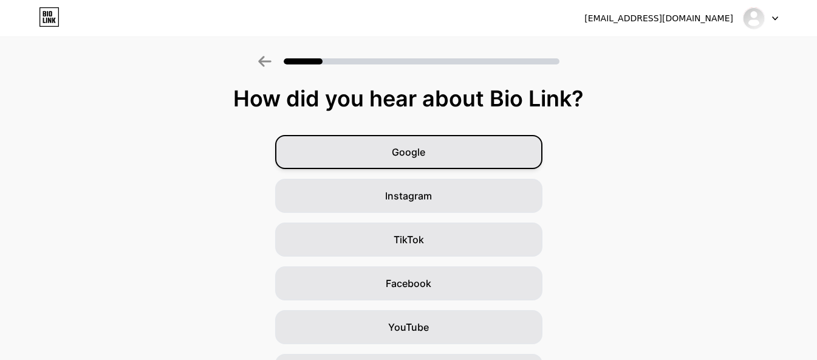 This screenshot has width=817, height=360. What do you see at coordinates (754, 18) in the screenshot?
I see `img: Gapasai Posada` at bounding box center [754, 18].